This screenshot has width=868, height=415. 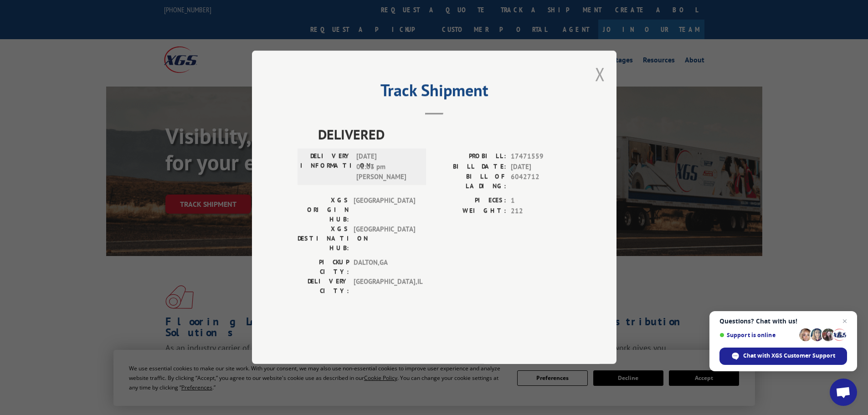 I want to click on div: Open chat, so click(x=843, y=392).